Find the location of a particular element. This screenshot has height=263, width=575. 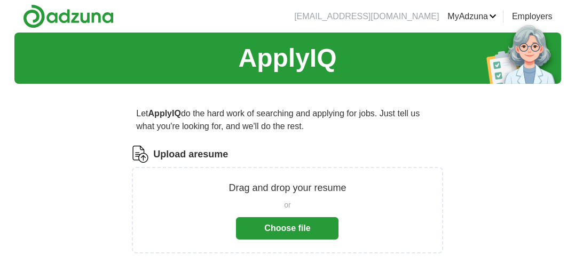

strong: ApplyIQ is located at coordinates (164, 113).